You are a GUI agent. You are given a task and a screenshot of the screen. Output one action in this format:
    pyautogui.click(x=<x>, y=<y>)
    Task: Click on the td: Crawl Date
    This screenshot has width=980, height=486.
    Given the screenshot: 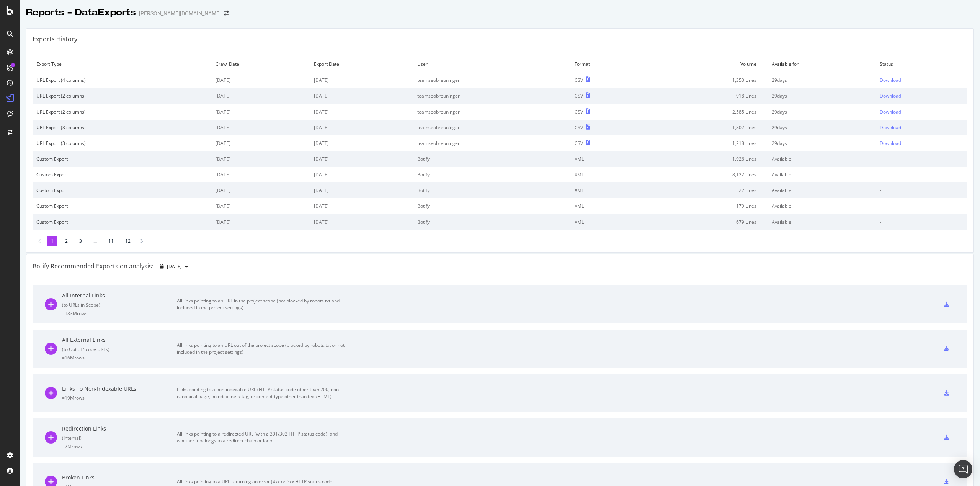 What is the action you would take?
    pyautogui.click(x=261, y=64)
    